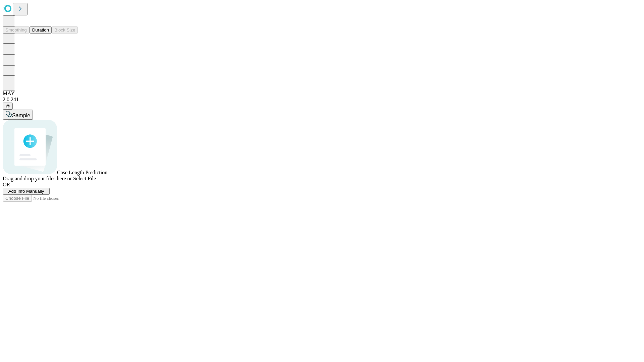  What do you see at coordinates (322, 94) in the screenshot?
I see `div: MAY` at bounding box center [322, 94].